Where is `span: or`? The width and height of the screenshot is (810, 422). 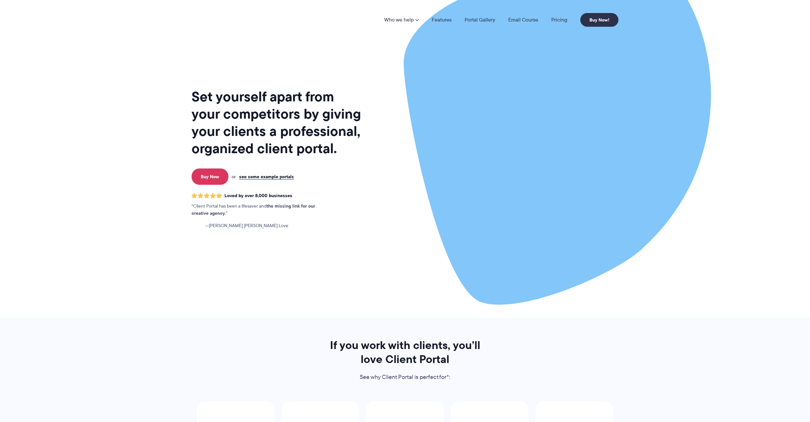
span: or is located at coordinates (234, 177).